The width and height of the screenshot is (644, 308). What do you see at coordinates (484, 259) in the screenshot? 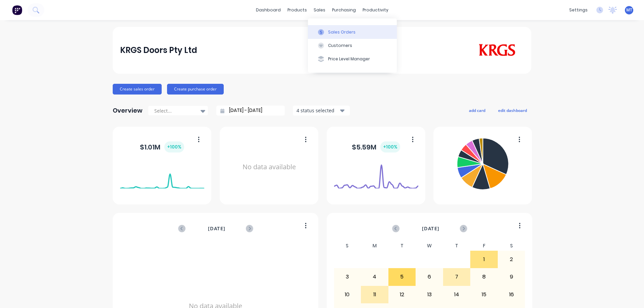
I see `div: 1` at bounding box center [484, 259].